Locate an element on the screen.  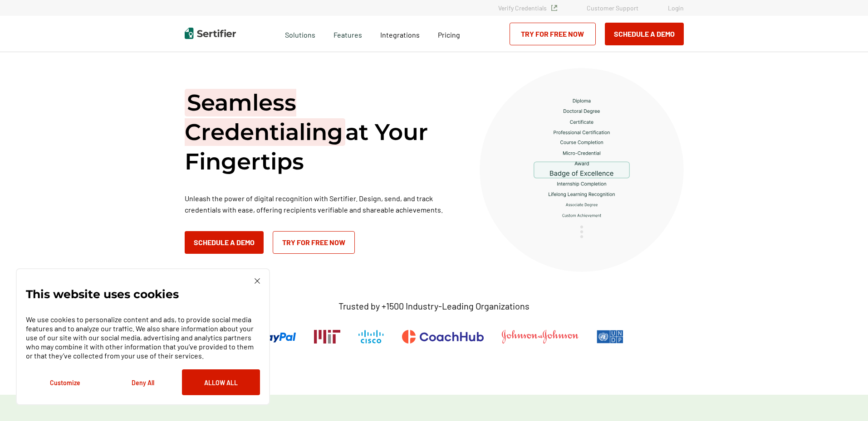
a: Customer Support is located at coordinates (613, 7).